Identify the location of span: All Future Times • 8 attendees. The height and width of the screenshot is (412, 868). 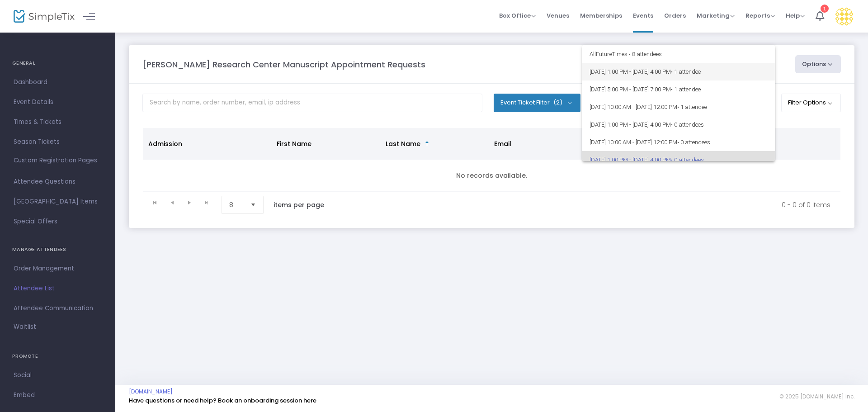
(678, 54).